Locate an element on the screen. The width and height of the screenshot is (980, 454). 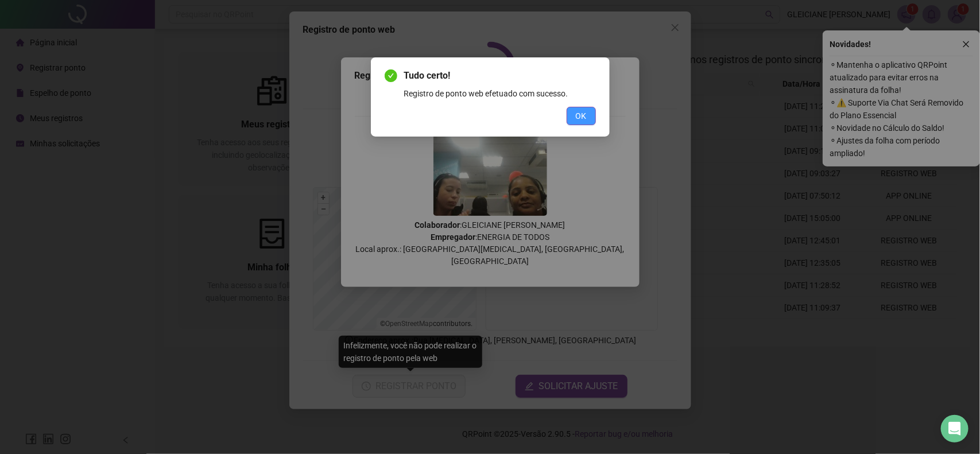
div: Open Intercom Messenger is located at coordinates (955, 429).